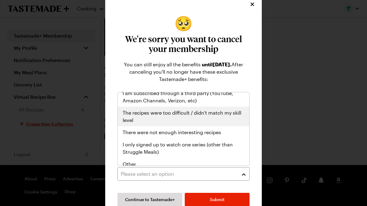  Describe the element at coordinates (183, 148) in the screenshot. I see `span: I only signed up to watch one series (other than Struggle Meals)` at that location.